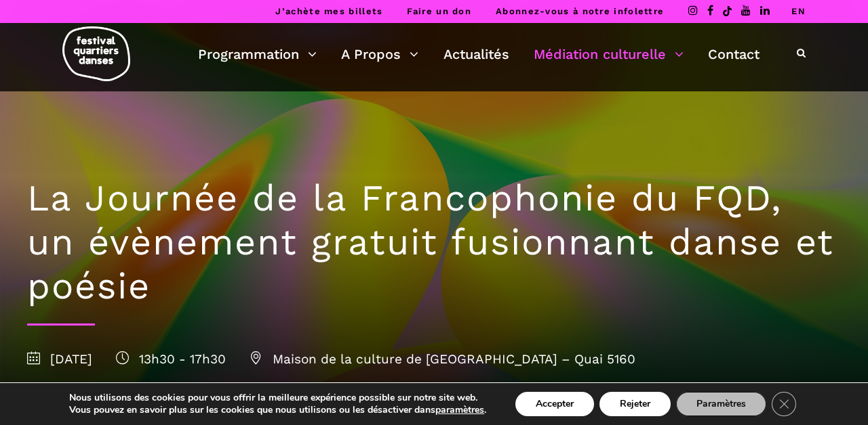  Describe the element at coordinates (476, 55) in the screenshot. I see `a: Actualités` at that location.